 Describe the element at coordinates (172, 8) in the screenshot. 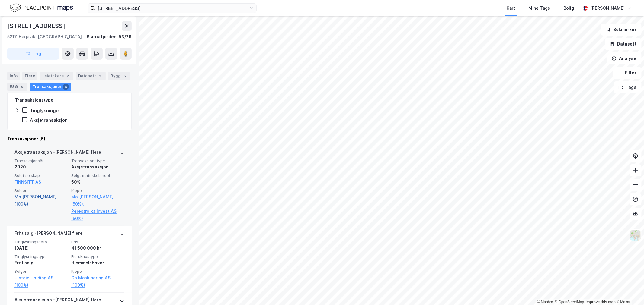

I see `input: Søk på adresse, matrikkel, gårdeiere, leietakere eller personer` at that location.